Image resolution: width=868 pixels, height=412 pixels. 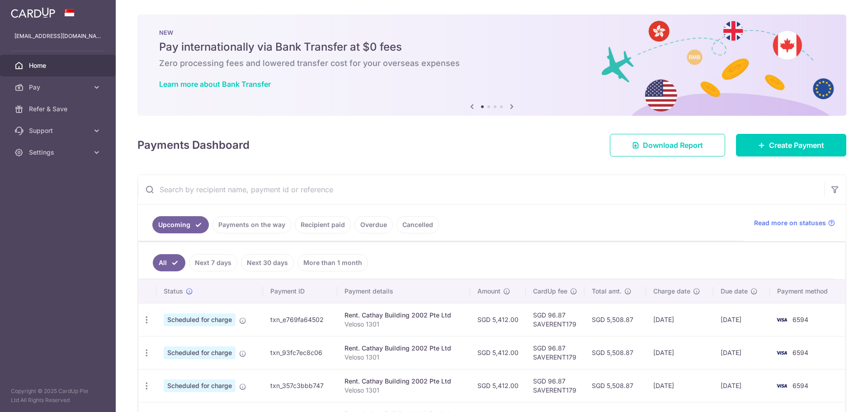 I want to click on a: Cancelled, so click(x=417, y=225).